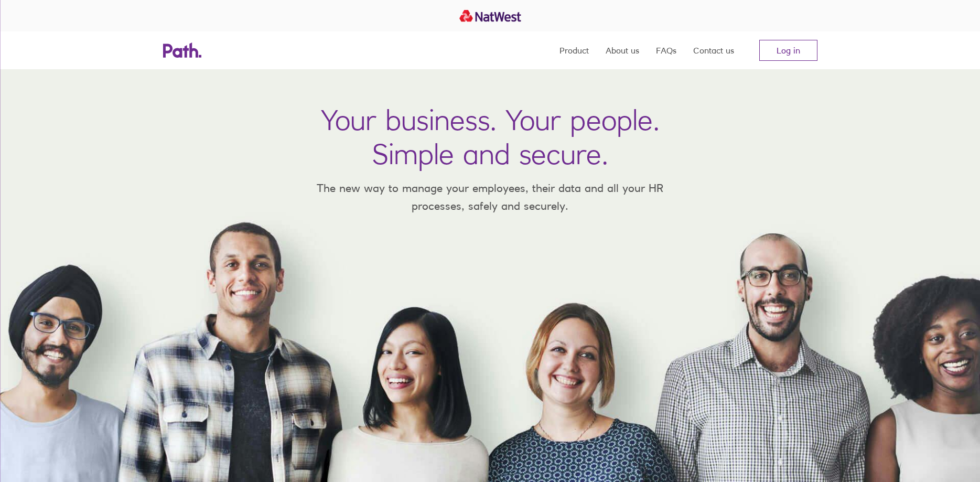  I want to click on a: Contact us, so click(714, 50).